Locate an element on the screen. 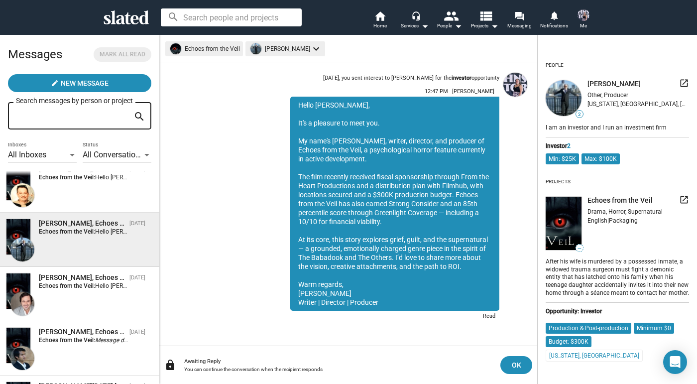  mat-icon: create is located at coordinates (55, 83).